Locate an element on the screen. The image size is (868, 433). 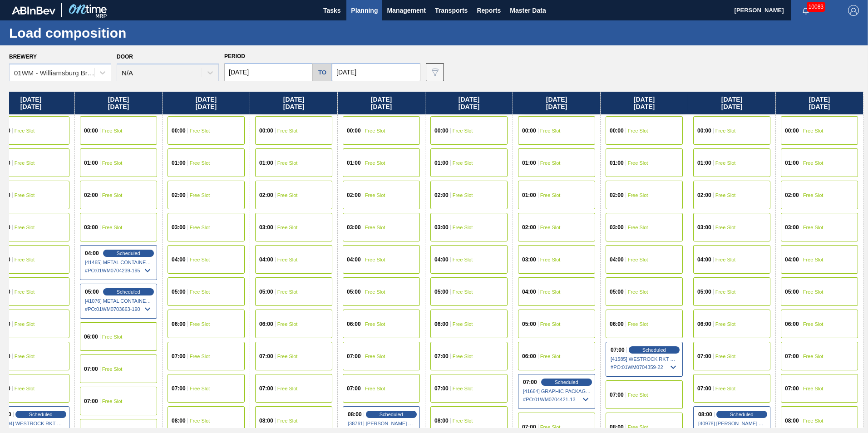
img: Logout is located at coordinates (854, 11).